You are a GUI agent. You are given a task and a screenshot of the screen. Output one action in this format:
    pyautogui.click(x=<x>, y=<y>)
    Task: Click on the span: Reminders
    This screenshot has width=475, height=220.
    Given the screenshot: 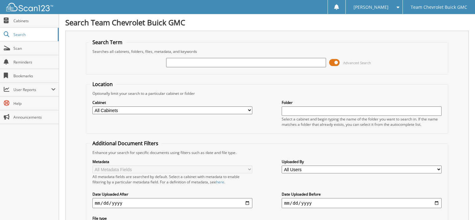 What is the action you would take?
    pyautogui.click(x=34, y=62)
    